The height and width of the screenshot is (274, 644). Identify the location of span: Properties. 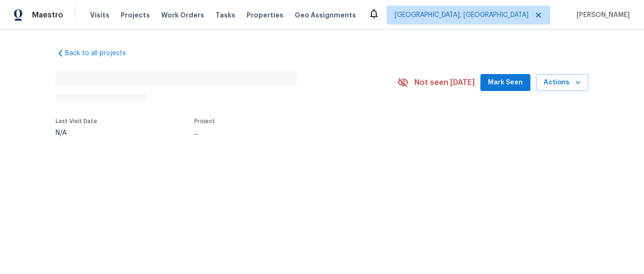
(265, 15).